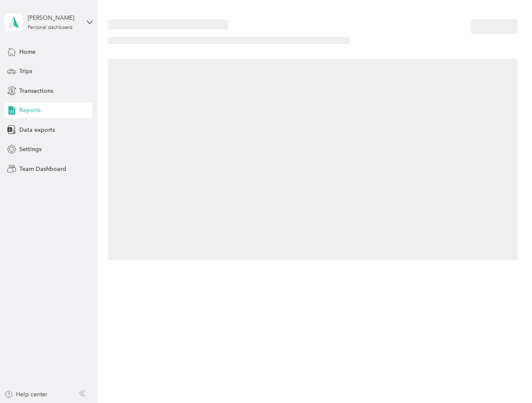  What do you see at coordinates (42, 168) in the screenshot?
I see `span: Team Dashboard` at bounding box center [42, 168].